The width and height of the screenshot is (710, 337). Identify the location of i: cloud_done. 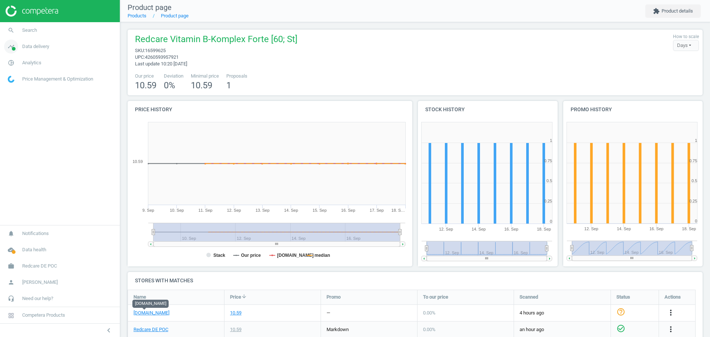
(11, 250).